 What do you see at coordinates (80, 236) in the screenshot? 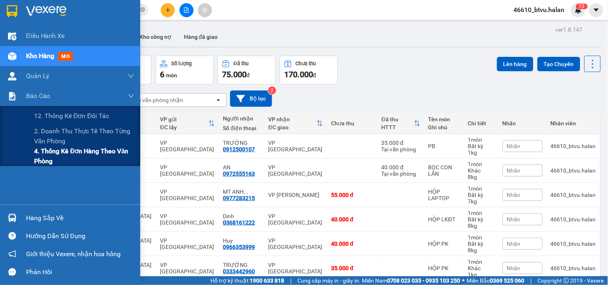
I see `div: Hướng dẫn sử dụng` at bounding box center [80, 236].